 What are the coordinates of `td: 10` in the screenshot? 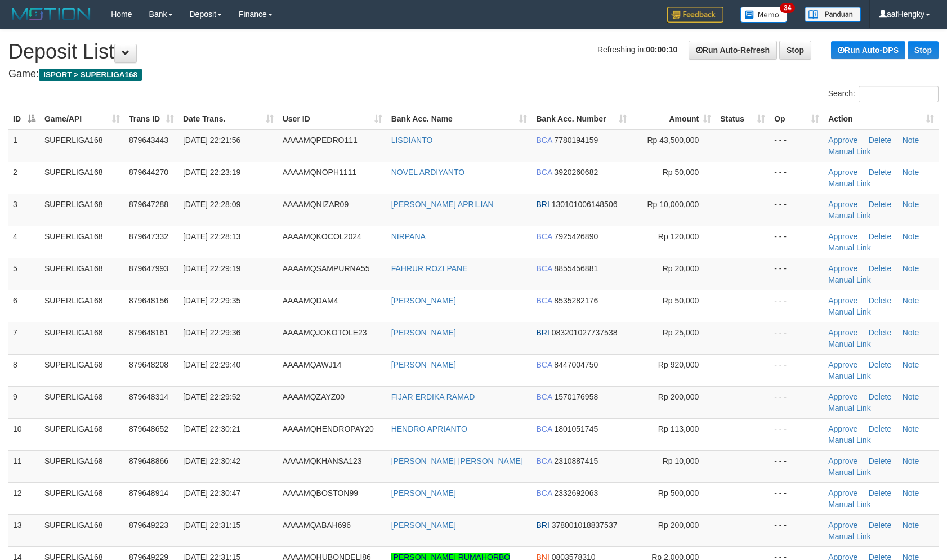 It's located at (24, 434).